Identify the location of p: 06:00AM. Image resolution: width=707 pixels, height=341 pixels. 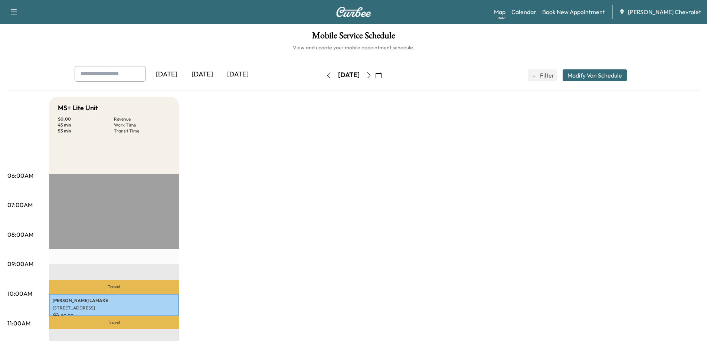
(20, 175).